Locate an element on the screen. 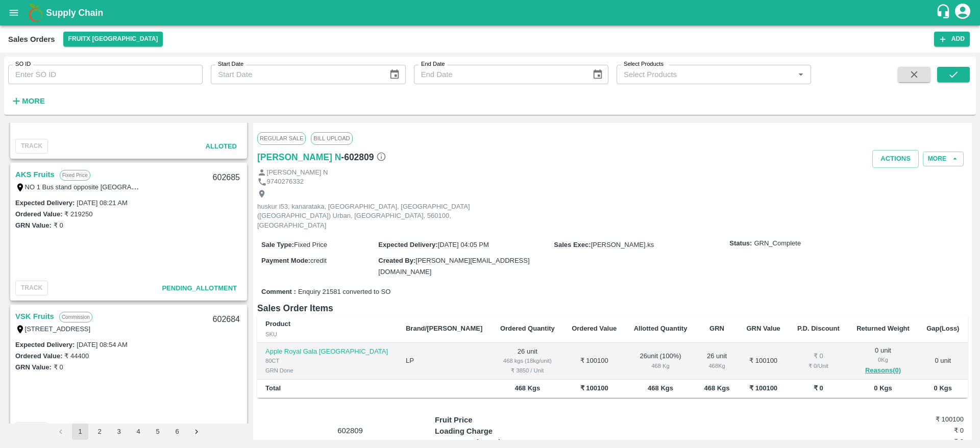  button: Go to page 2 is located at coordinates (99, 432).